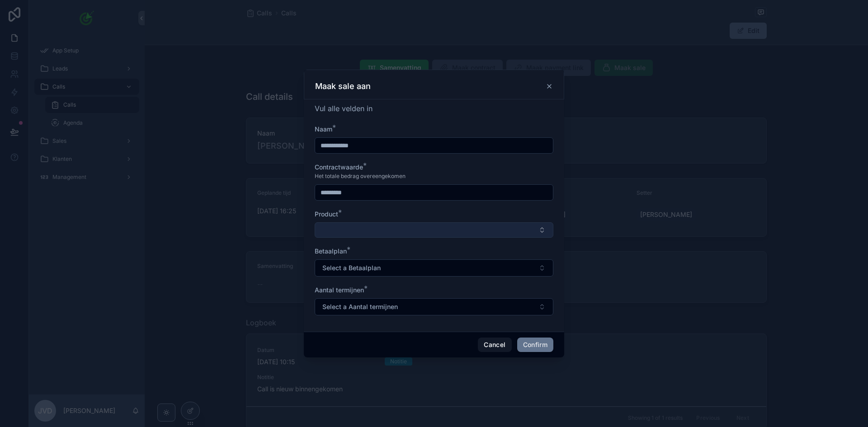 The height and width of the screenshot is (427, 868). I want to click on span: Betaalplan, so click(330, 251).